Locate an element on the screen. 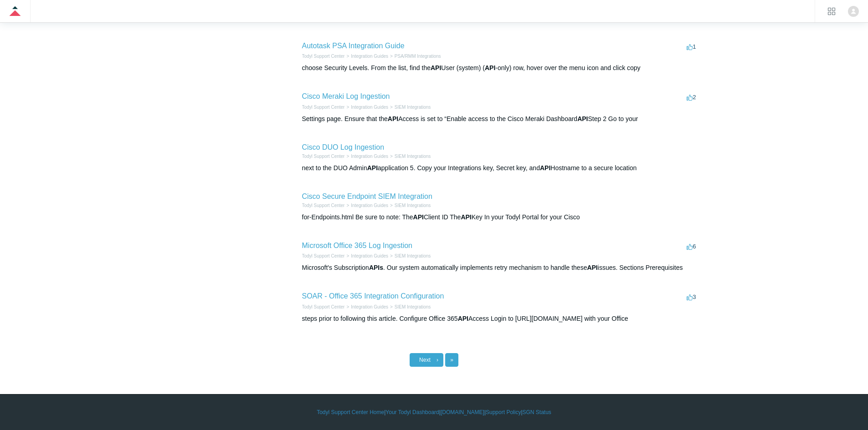 This screenshot has width=868, height=430. a: Next is located at coordinates (426, 360).